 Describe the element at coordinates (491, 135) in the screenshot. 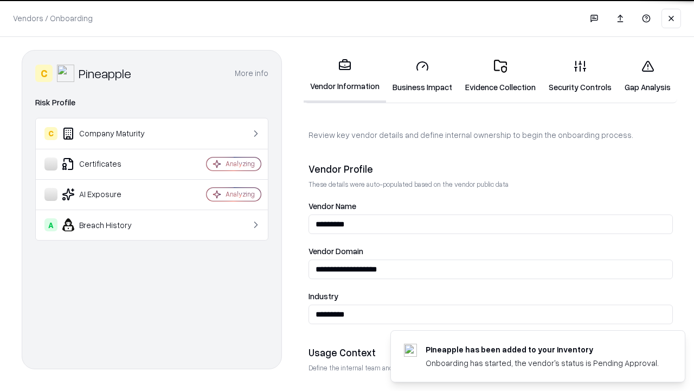

I see `p: Review key vendor details and define internal ownership to begin the onboarding process.` at that location.